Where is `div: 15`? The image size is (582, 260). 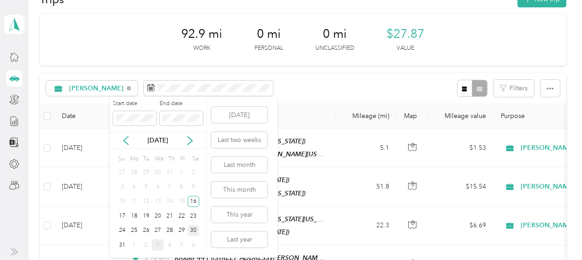
div: 15 is located at coordinates (182, 201).